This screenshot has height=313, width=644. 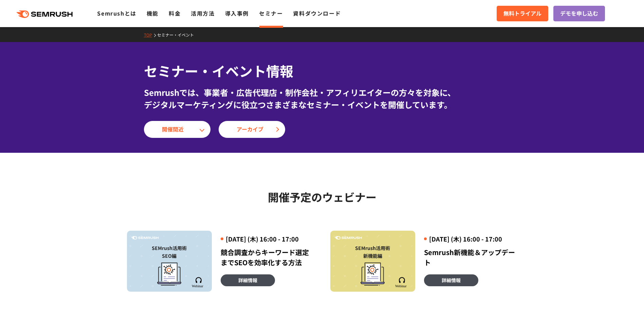 I want to click on a: 活用方法, so click(x=203, y=13).